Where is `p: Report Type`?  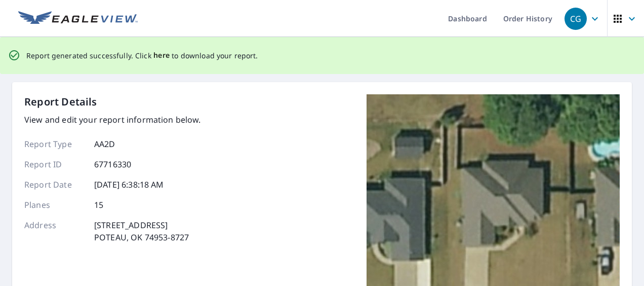 p: Report Type is located at coordinates (55, 144).